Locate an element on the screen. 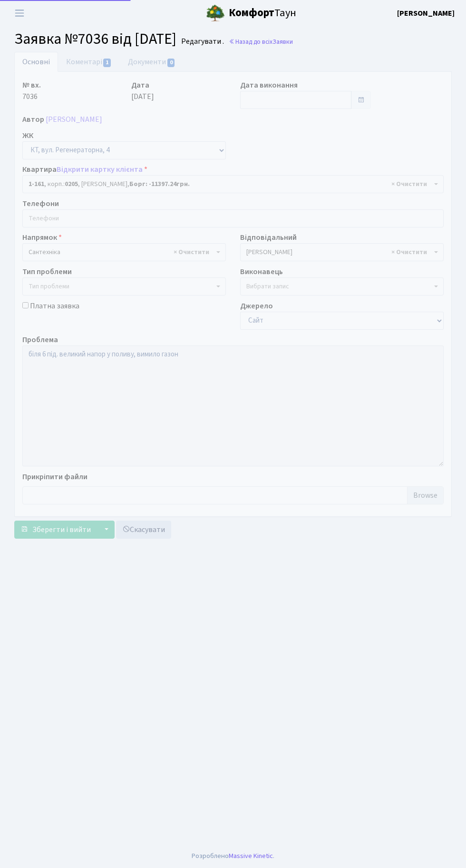  button: Зберегти і вийти is located at coordinates (56, 529).